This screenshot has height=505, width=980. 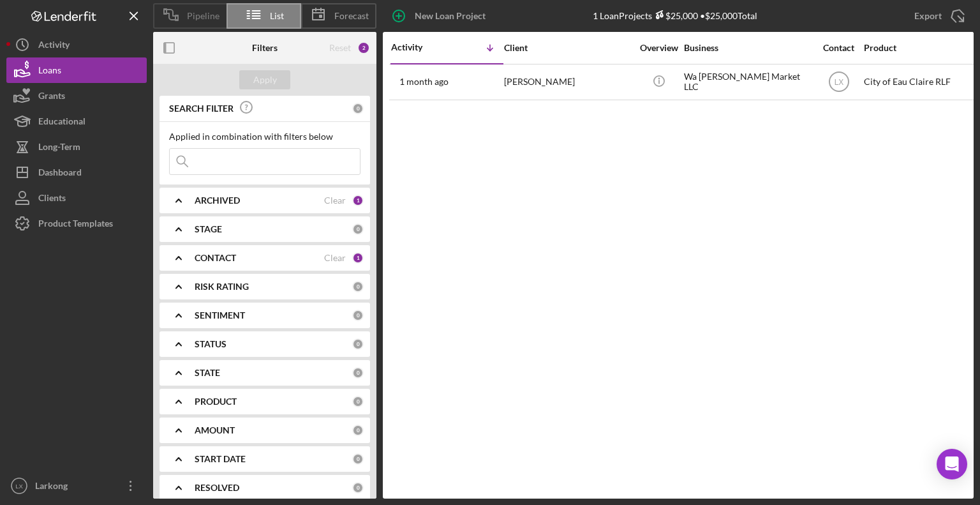 I want to click on b: Filters, so click(x=265, y=48).